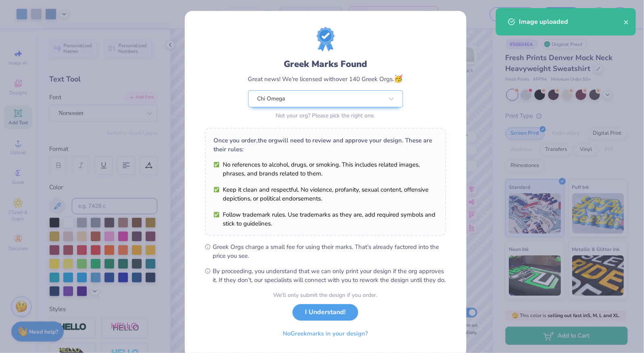 This screenshot has width=644, height=353. What do you see at coordinates (572, 22) in the screenshot?
I see `div: Image uploaded` at bounding box center [572, 22].